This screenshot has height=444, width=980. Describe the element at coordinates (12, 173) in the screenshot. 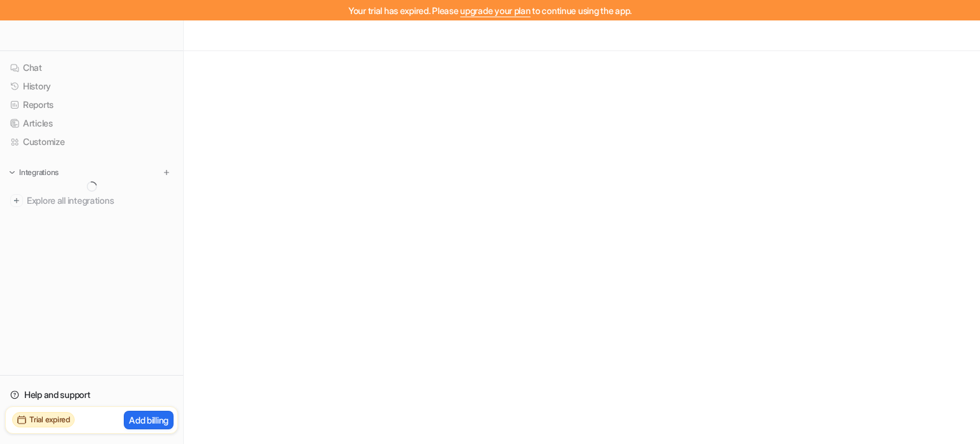

I see `img: expand menu` at that location.